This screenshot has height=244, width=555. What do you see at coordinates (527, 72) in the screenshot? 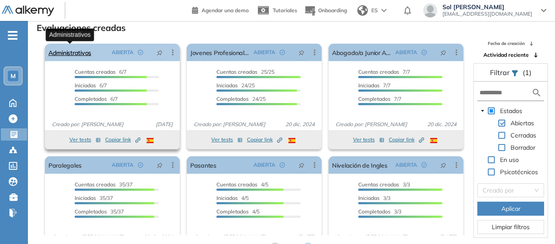
I see `span: (1)` at bounding box center [527, 72].